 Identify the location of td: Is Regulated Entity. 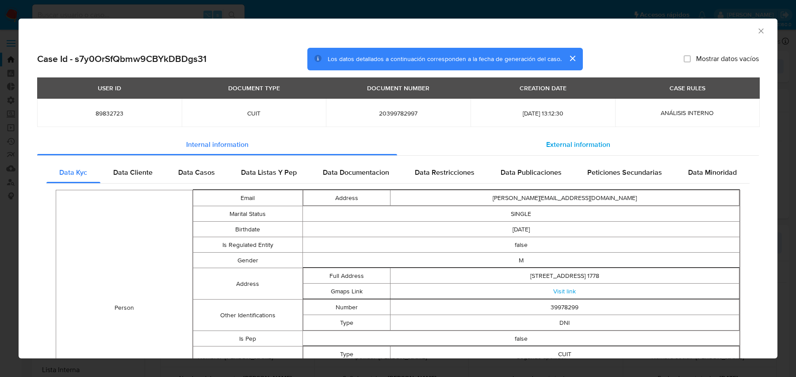
(248, 245).